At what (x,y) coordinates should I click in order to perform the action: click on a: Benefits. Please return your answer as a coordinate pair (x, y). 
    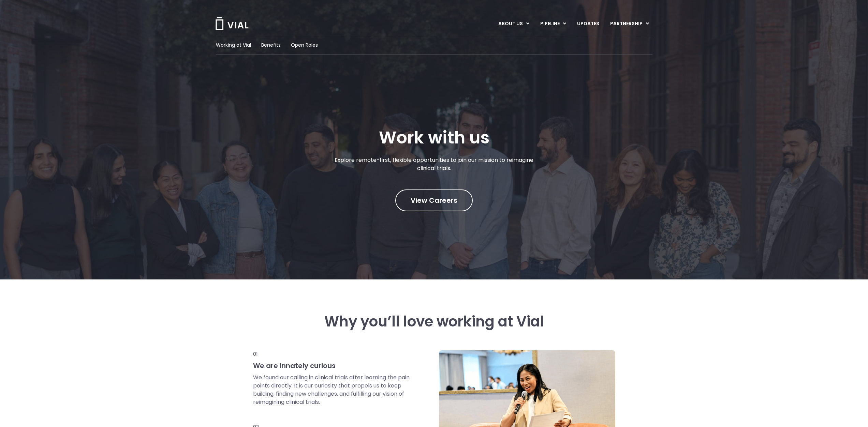
    Looking at the image, I should click on (271, 45).